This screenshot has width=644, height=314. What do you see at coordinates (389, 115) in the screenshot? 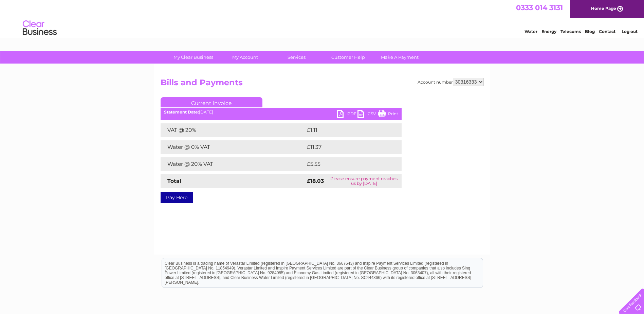
I see `a: Print` at bounding box center [389, 115].